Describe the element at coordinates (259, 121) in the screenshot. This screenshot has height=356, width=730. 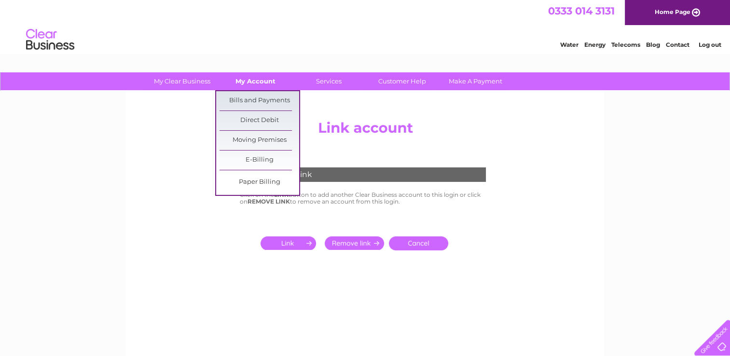
I see `a: Direct Debit` at that location.